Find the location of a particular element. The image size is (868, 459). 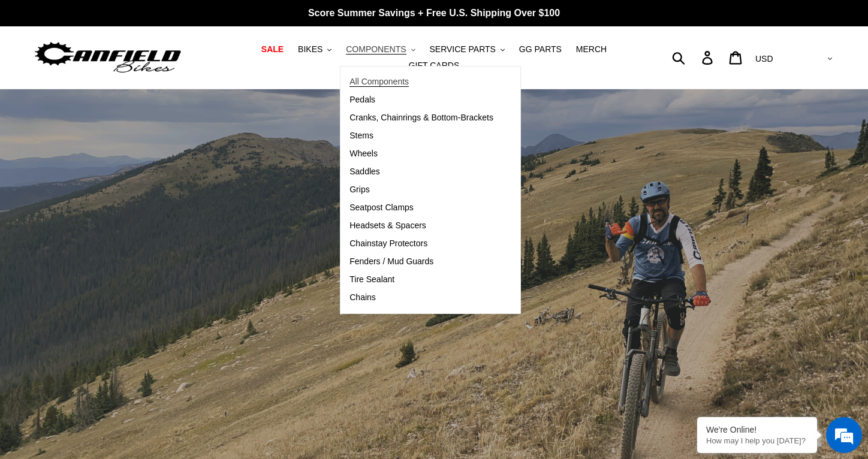

button: BIKES is located at coordinates (315, 49).